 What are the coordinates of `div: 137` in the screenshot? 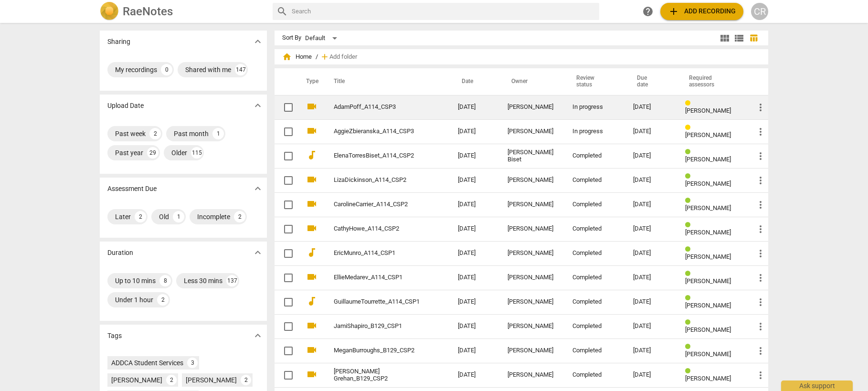 It's located at (232, 281).